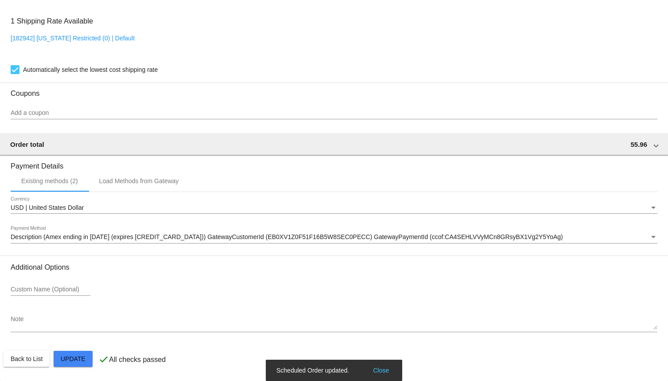  Describe the element at coordinates (334, 267) in the screenshot. I see `h3: Additional Options` at that location.